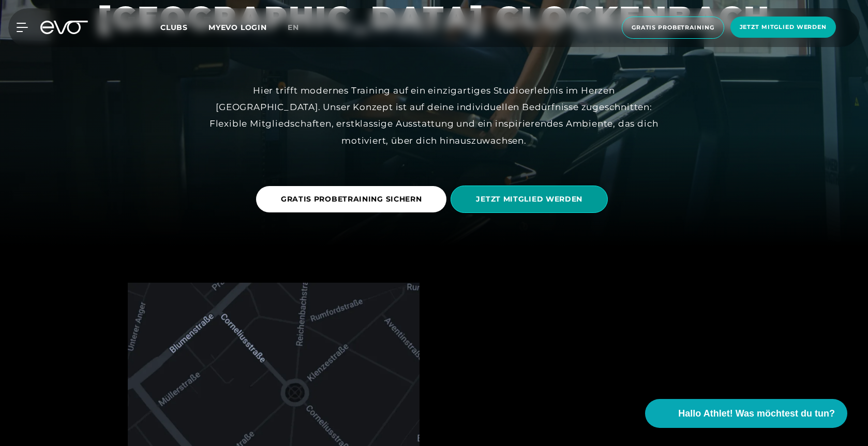 This screenshot has width=868, height=446. I want to click on a: GRATIS PROBETRAINING SICHERN, so click(353, 199).